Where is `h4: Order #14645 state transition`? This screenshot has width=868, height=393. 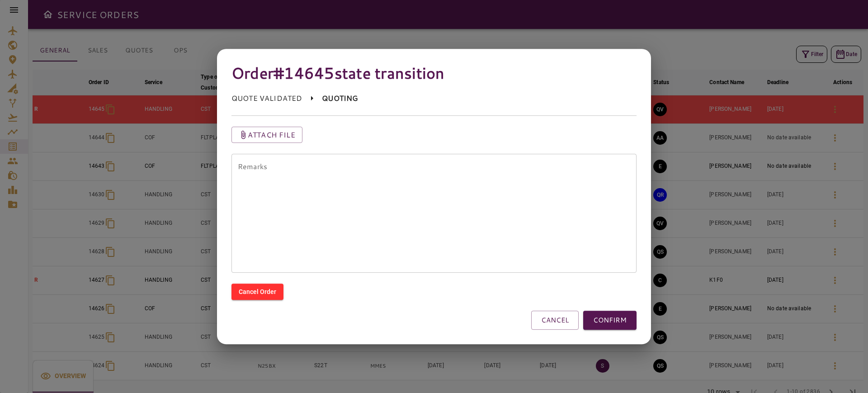 h4: Order #14645 state transition is located at coordinates (434, 73).